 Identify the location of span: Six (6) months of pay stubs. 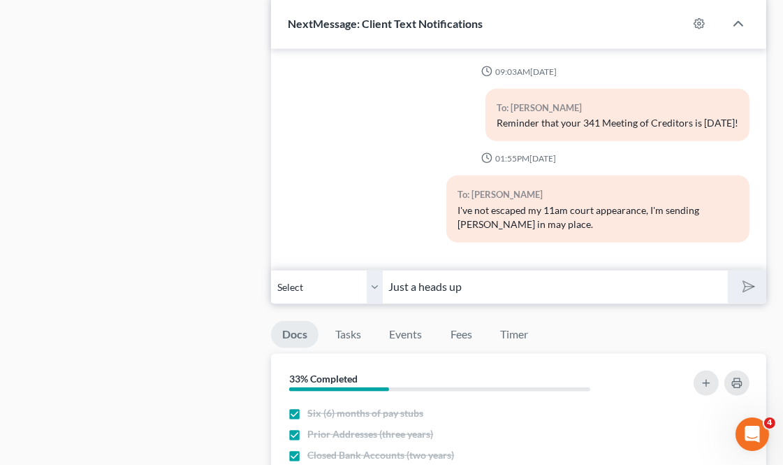
(365, 413).